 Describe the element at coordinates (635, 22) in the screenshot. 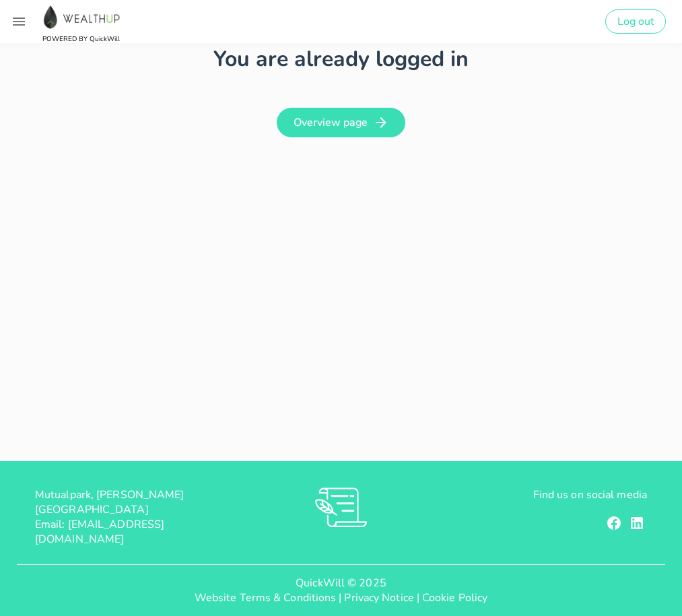

I see `button: Log out` at that location.